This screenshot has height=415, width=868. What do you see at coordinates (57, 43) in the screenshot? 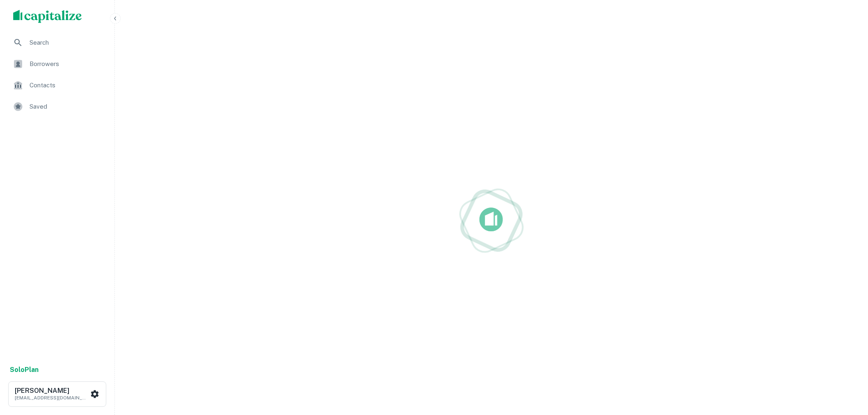
I see `div: Search` at bounding box center [57, 43].